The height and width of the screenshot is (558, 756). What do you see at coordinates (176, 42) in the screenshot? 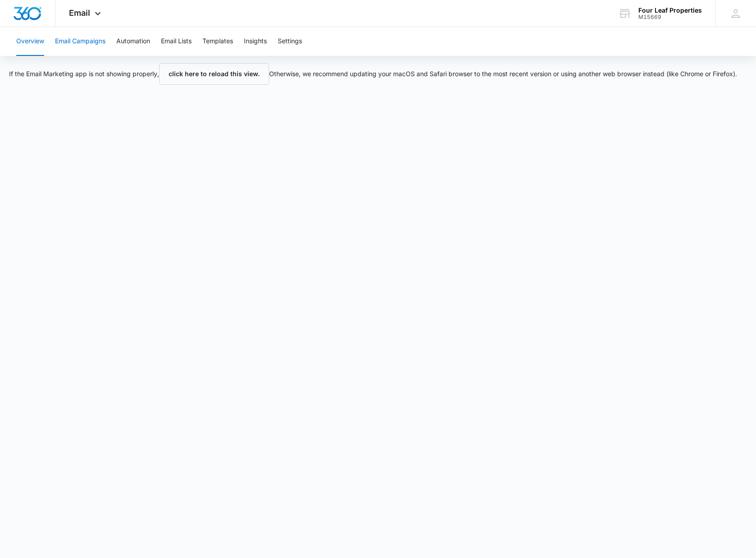
I see `button: Email Lists` at bounding box center [176, 42].